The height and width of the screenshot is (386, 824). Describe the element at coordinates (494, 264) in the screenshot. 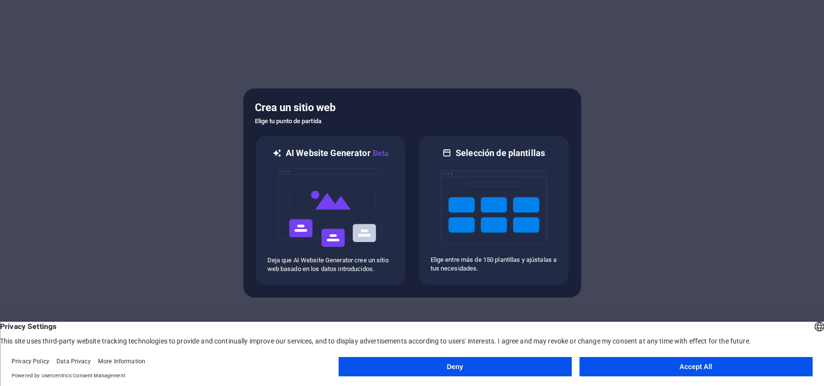

I see `p: Elige entre más de 150 plantillas y ajústalas a tus necesidades.` at that location.